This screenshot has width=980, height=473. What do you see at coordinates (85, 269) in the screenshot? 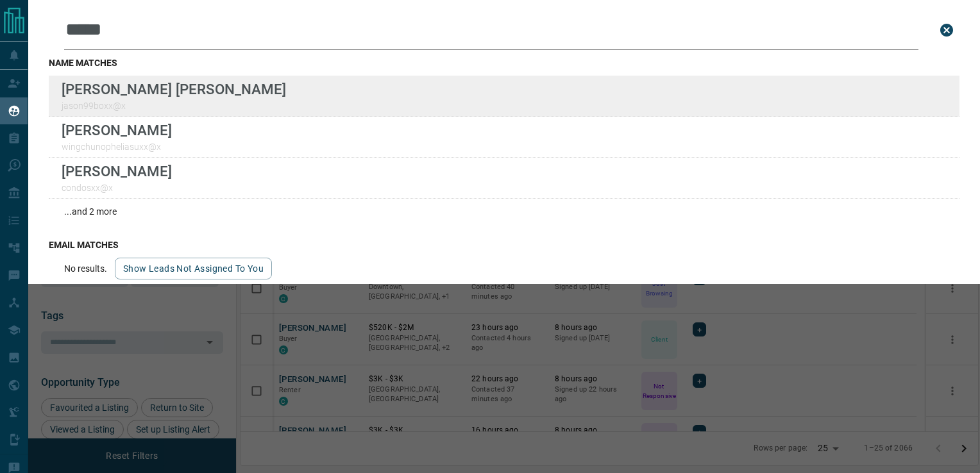
I see `p: No results.` at bounding box center [85, 269].